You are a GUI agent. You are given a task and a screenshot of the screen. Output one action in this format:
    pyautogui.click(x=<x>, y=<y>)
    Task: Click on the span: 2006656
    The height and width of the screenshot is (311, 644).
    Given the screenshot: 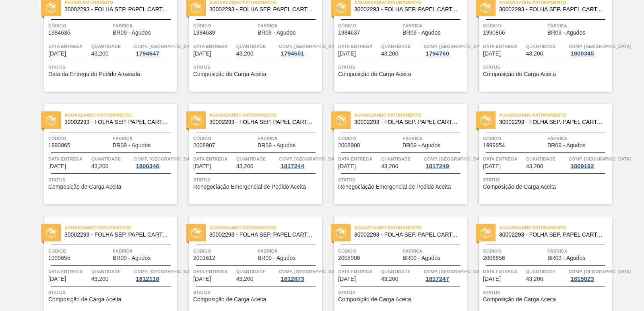 What is the action you would take?
    pyautogui.click(x=494, y=258)
    